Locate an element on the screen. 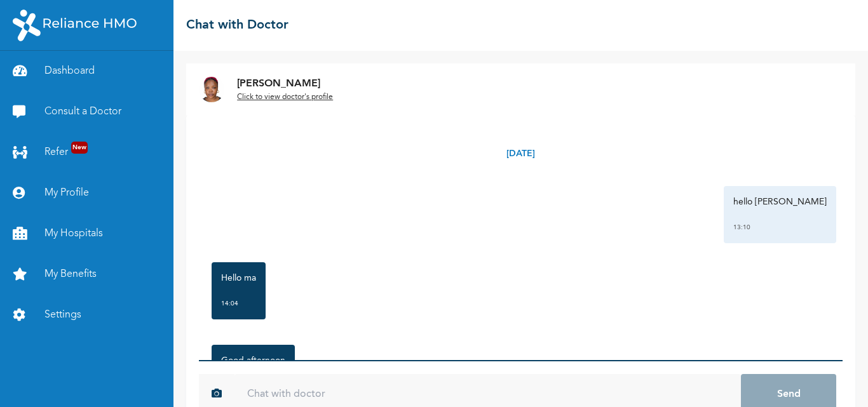  h2: Chat with Doctor is located at coordinates (237, 25).